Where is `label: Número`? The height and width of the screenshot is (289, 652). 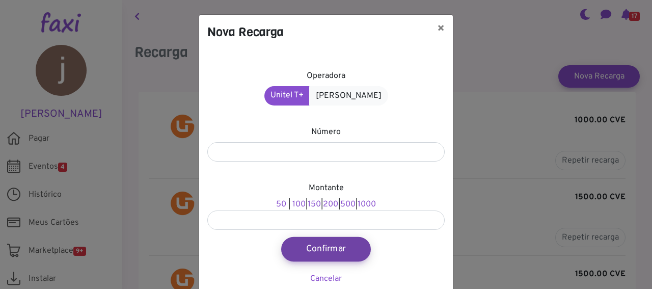 label: Número is located at coordinates (326, 132).